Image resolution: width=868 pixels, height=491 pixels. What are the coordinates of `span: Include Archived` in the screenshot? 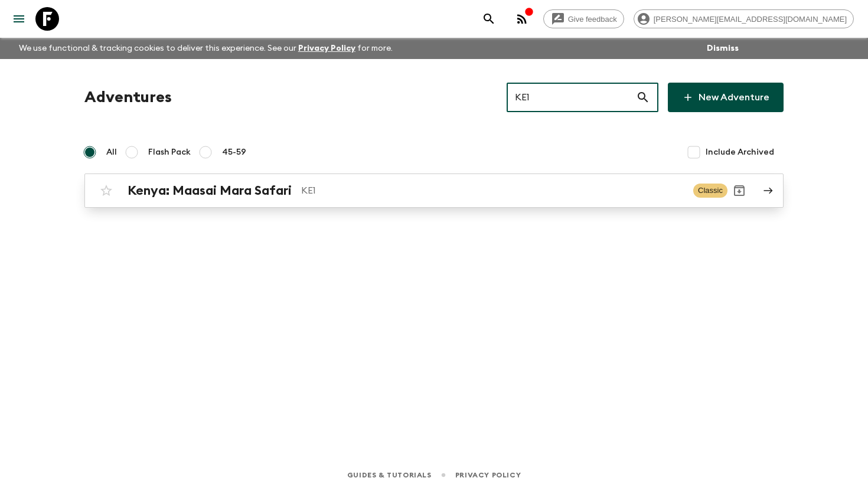 It's located at (740, 152).